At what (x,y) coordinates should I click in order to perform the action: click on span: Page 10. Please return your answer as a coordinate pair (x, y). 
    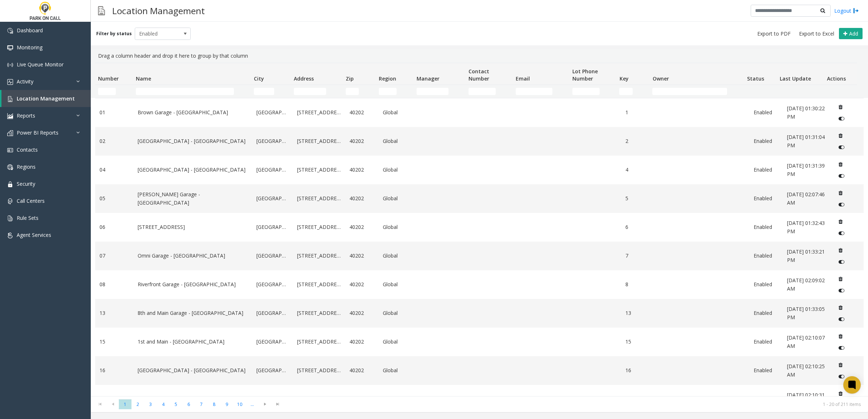
    Looking at the image, I should click on (239, 405).